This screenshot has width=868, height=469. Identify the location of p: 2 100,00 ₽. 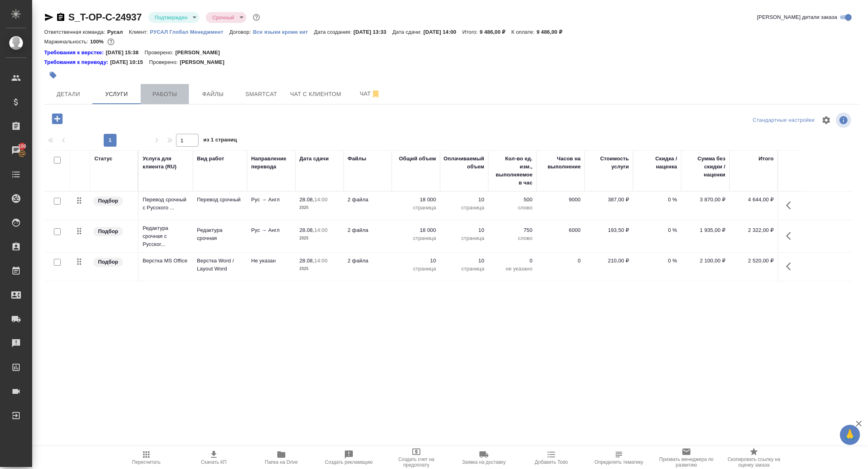
(705, 261).